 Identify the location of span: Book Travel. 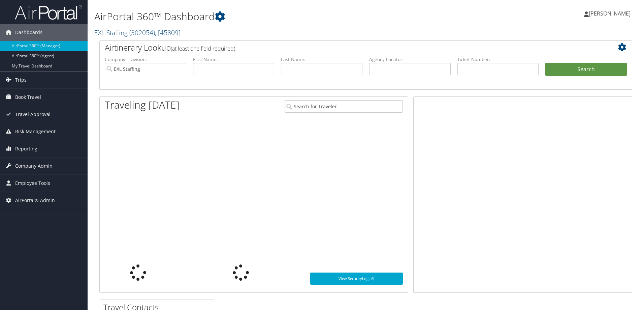
(28, 97).